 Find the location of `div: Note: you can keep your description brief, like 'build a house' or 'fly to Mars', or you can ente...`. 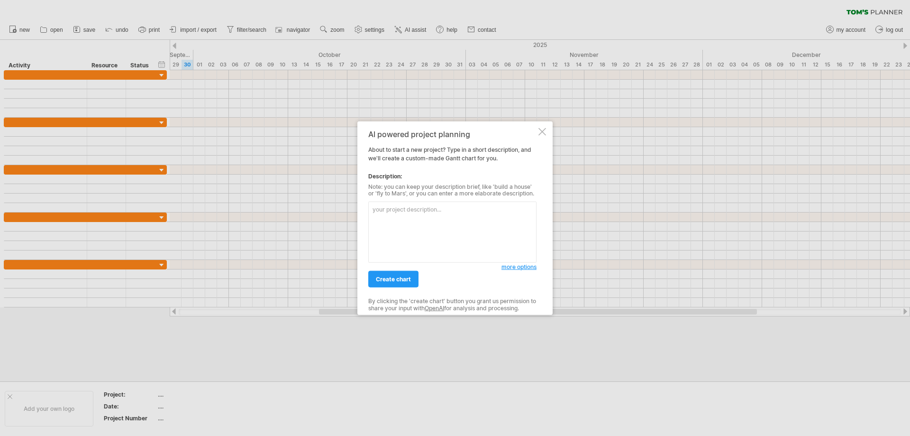

div: Note: you can keep your description brief, like 'build a house' or 'fly to Mars', or you can ente... is located at coordinates (452, 190).